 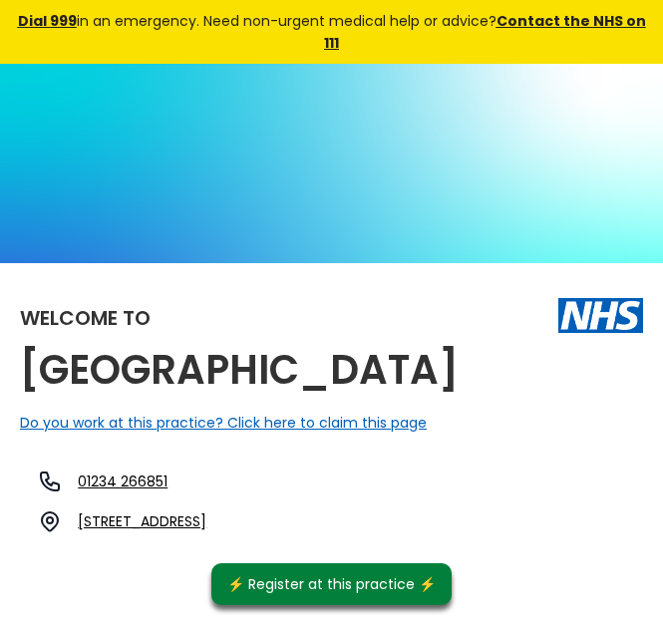 What do you see at coordinates (331, 584) in the screenshot?
I see `a: ⚡️ Register at this practice ⚡️` at bounding box center [331, 584].